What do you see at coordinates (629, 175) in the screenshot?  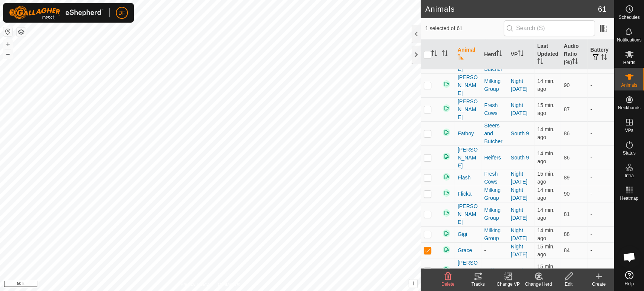 I see `span: Infra` at bounding box center [629, 175].